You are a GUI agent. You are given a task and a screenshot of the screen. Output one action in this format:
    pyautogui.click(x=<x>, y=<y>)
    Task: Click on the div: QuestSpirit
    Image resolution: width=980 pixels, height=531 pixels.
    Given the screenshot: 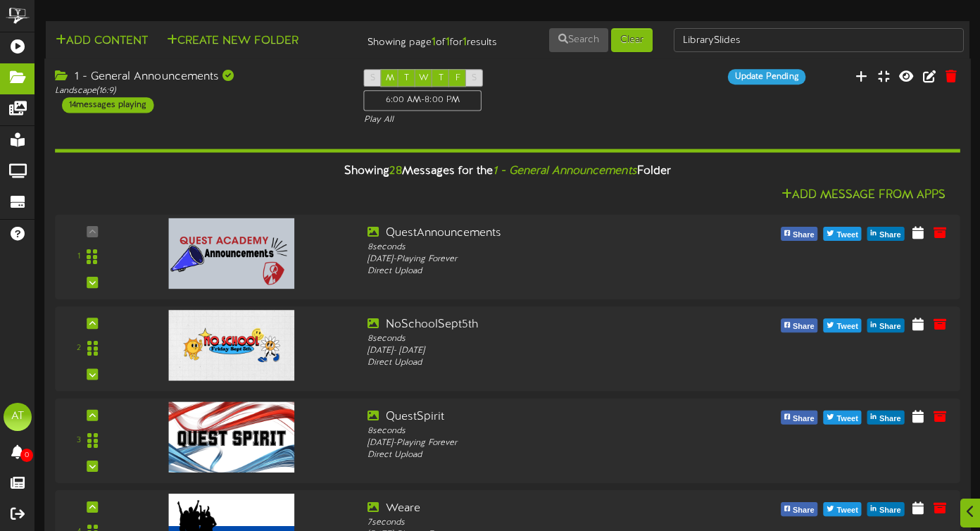 What is the action you would take?
    pyautogui.click(x=545, y=417)
    